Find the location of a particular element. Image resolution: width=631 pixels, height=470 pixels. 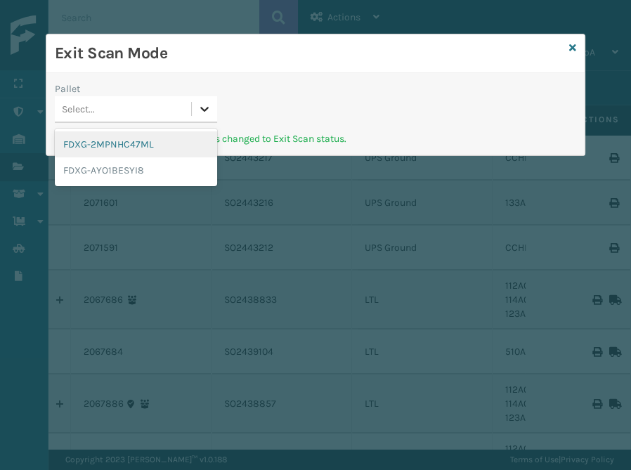

p: Pallet scanned and Fulfillment Orders changed to Exit Scan status. is located at coordinates (315, 138).